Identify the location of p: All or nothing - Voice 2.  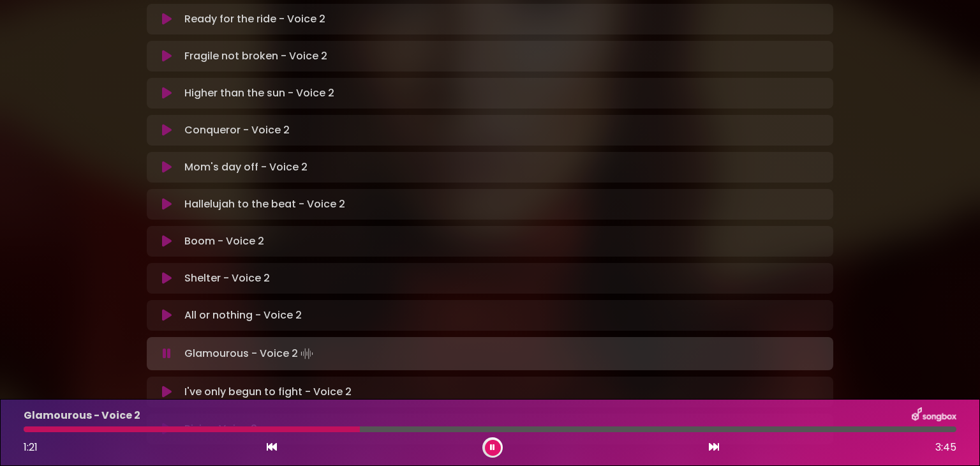
(243, 315).